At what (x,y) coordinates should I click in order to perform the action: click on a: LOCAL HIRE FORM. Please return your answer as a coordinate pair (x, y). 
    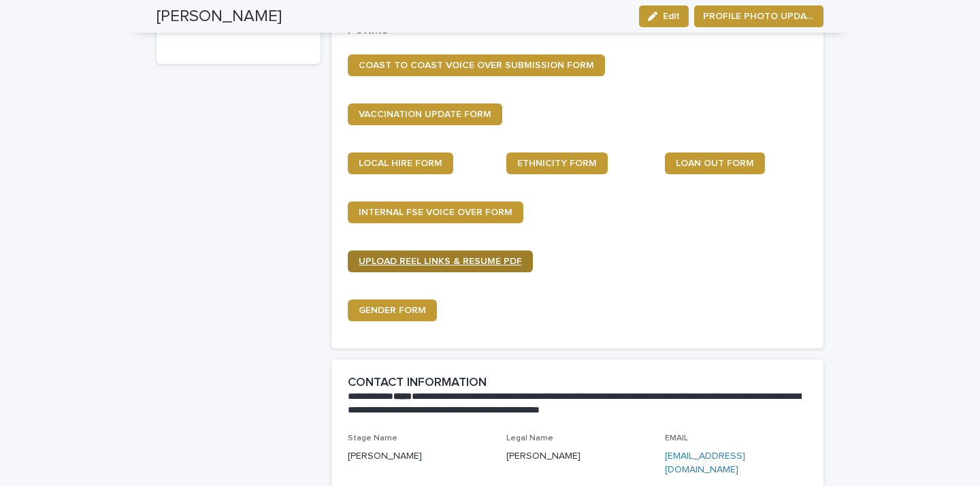
    Looking at the image, I should click on (400, 163).